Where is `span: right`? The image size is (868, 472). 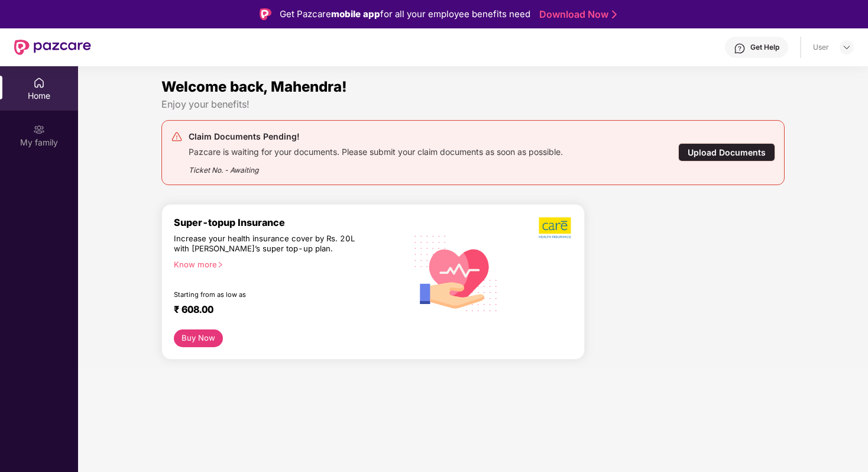
span: right is located at coordinates (220, 265).